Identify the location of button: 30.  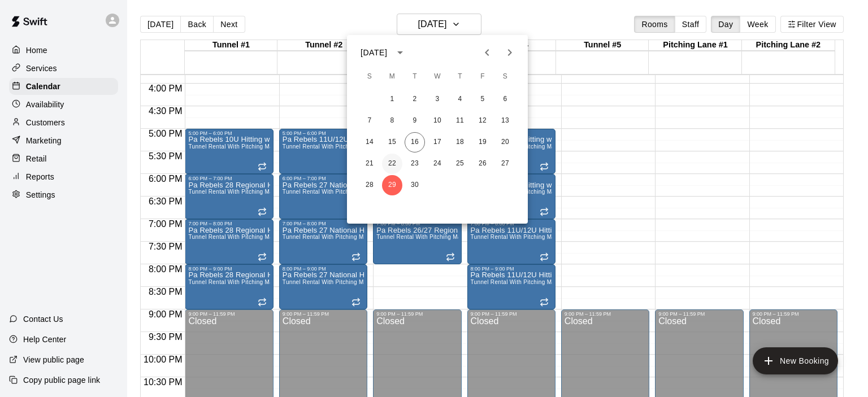
(415, 186).